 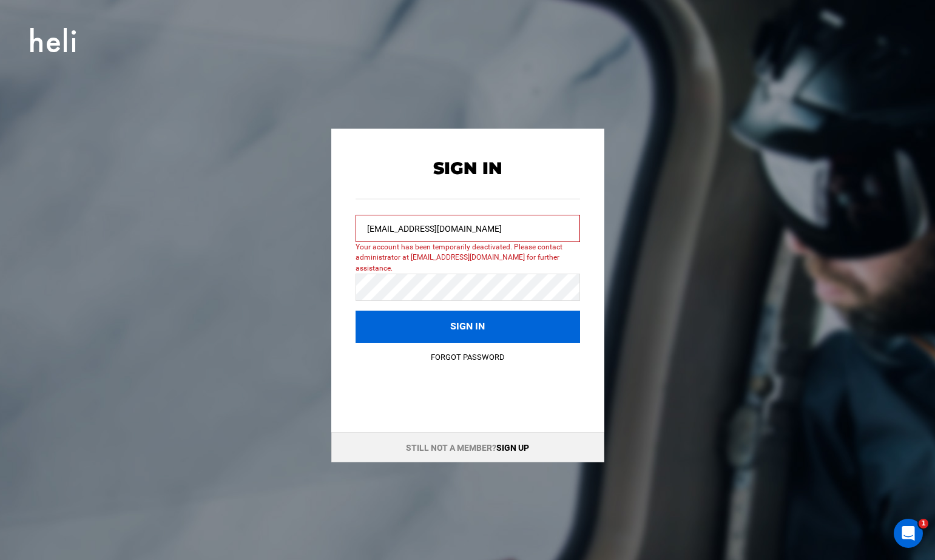 What do you see at coordinates (468, 168) in the screenshot?
I see `h2: Sign In` at bounding box center [468, 168].